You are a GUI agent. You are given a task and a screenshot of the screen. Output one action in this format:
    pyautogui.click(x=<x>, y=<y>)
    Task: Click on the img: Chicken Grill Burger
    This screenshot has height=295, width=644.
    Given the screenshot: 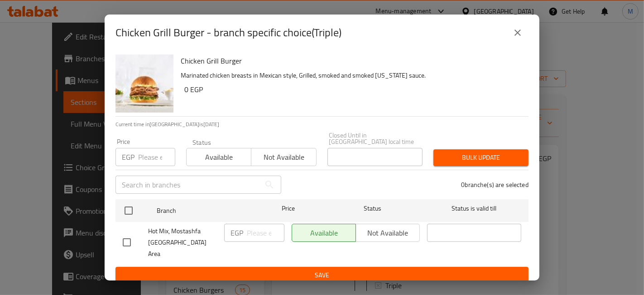 What is the action you would take?
    pyautogui.click(x=145, y=84)
    